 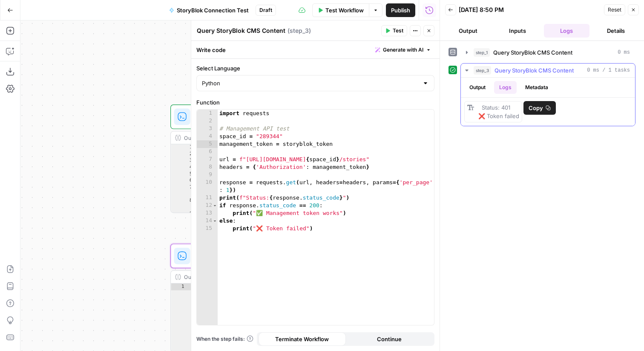 What do you see at coordinates (302, 339) in the screenshot?
I see `span: Terminate Workflow` at bounding box center [302, 339].